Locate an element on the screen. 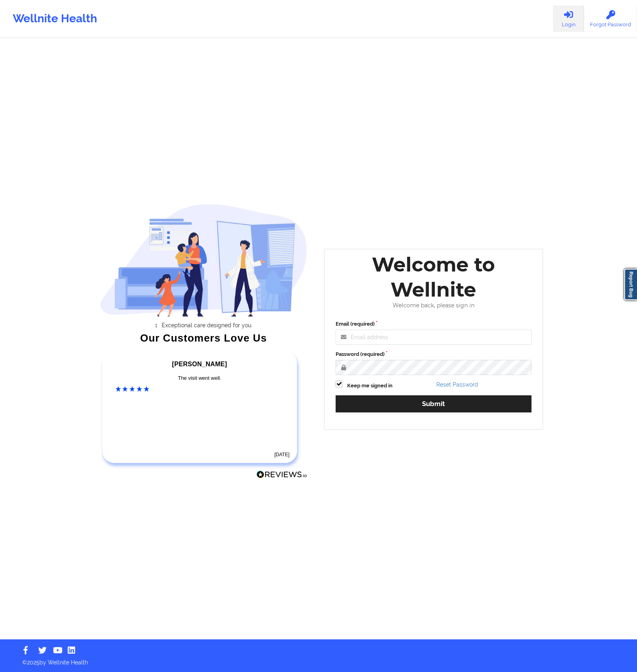  div: Our Customers Love Us is located at coordinates (204, 337).